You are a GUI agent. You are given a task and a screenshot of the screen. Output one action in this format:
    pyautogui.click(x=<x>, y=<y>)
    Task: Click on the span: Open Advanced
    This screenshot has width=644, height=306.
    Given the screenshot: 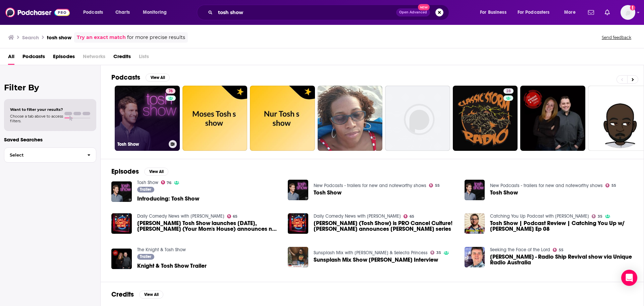 What is the action you would take?
    pyautogui.click(x=413, y=12)
    